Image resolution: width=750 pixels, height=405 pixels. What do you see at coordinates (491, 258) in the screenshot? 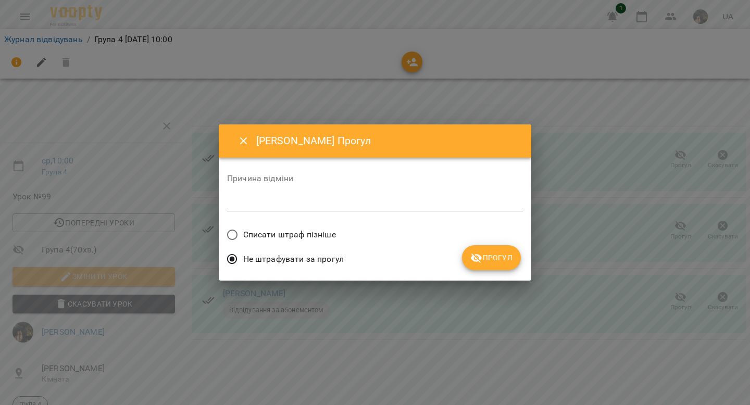
I see `button: Прогул` at bounding box center [491, 258].